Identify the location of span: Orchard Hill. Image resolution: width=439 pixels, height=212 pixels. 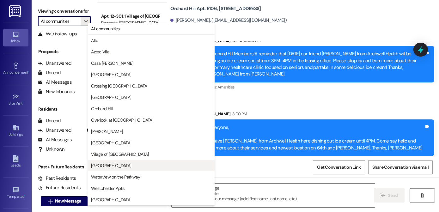
(102, 109).